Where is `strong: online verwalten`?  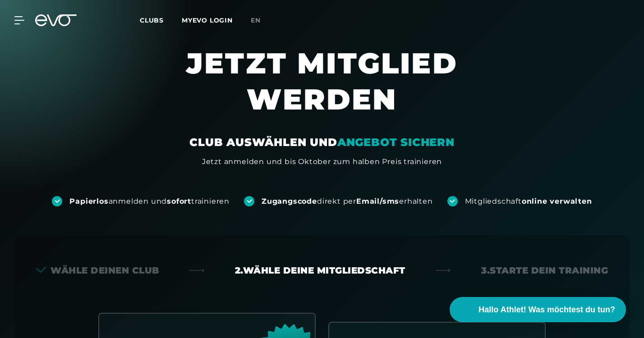 strong: online verwalten is located at coordinates (557, 201).